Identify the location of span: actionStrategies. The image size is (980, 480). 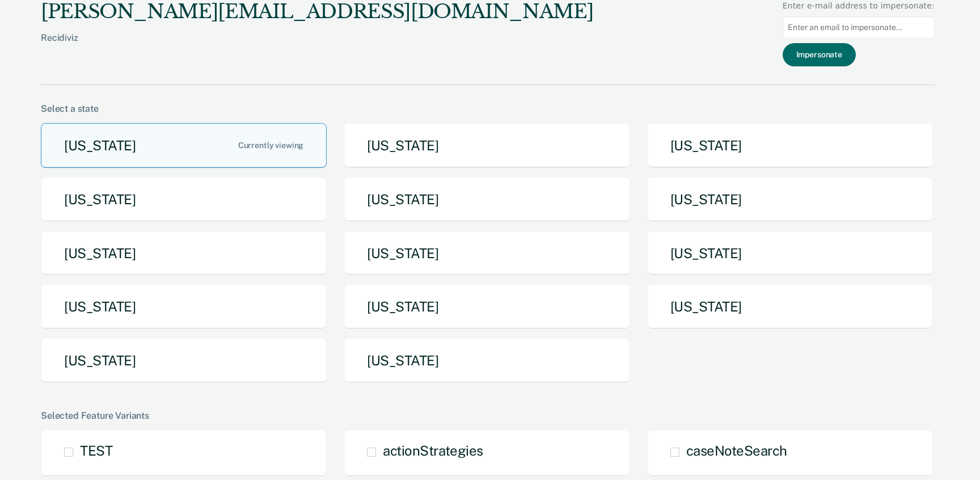
(433, 451).